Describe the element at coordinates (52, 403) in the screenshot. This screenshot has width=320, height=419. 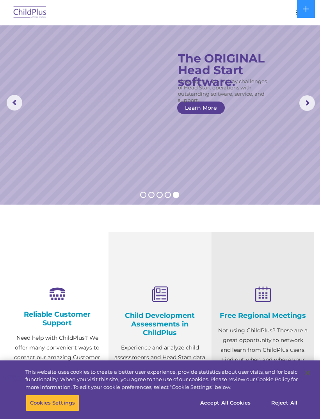
I see `button: Cookies Settings` at that location.